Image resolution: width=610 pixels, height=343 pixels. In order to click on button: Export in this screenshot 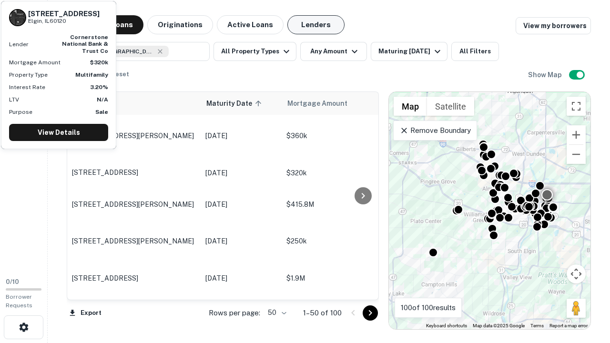, I will do `click(85, 313)`.